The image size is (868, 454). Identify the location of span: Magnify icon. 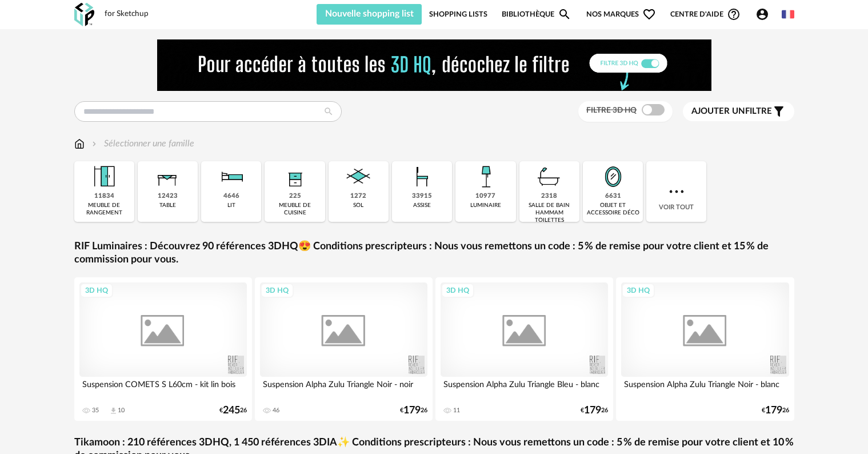
(564, 14).